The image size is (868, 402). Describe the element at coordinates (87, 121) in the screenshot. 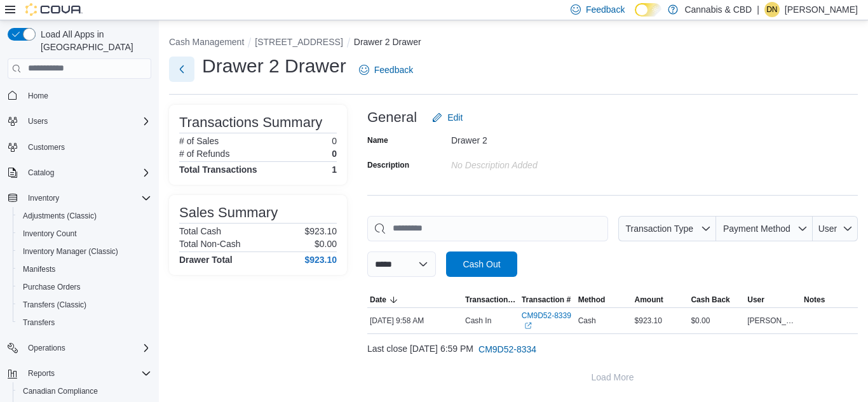

I see `span: Users` at that location.